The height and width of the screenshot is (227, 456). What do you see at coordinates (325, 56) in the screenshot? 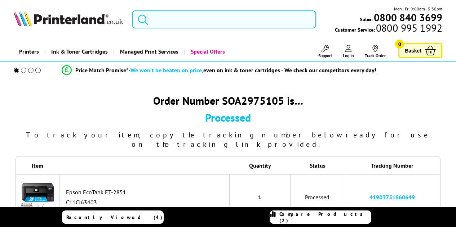
I see `span: Support` at bounding box center [325, 56].